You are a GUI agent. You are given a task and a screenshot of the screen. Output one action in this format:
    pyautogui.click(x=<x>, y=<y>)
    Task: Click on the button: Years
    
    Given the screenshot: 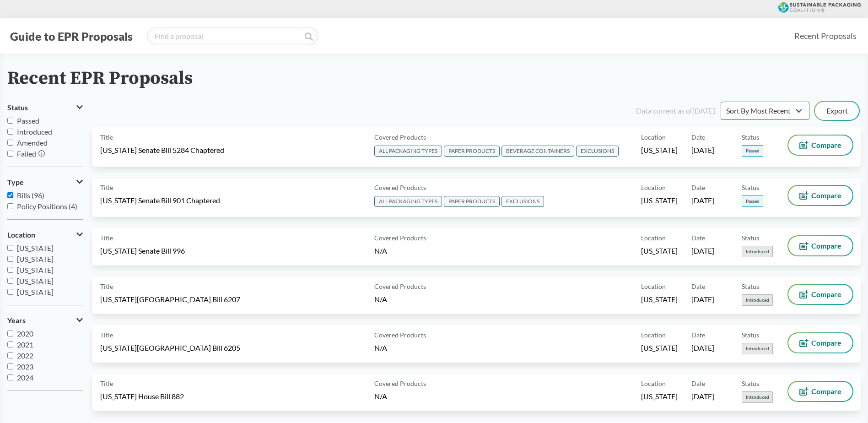 What is the action you would take?
    pyautogui.click(x=45, y=320)
    